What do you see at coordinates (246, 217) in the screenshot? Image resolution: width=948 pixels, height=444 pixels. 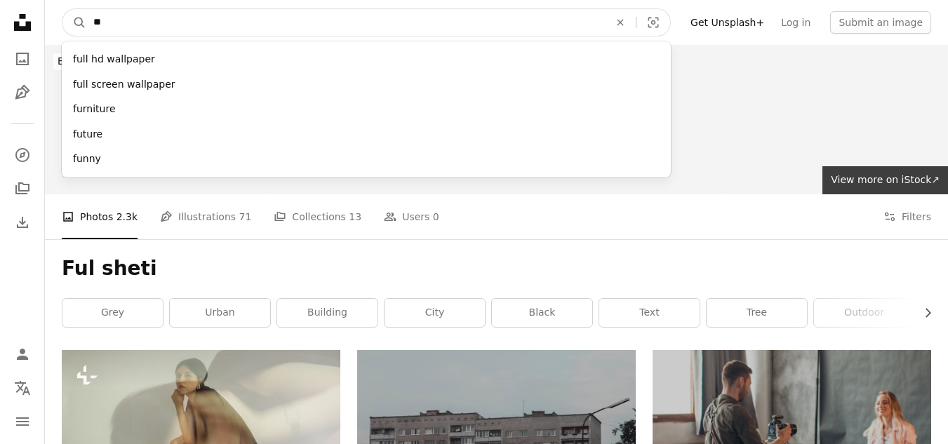 I see `span: 71` at bounding box center [246, 217].